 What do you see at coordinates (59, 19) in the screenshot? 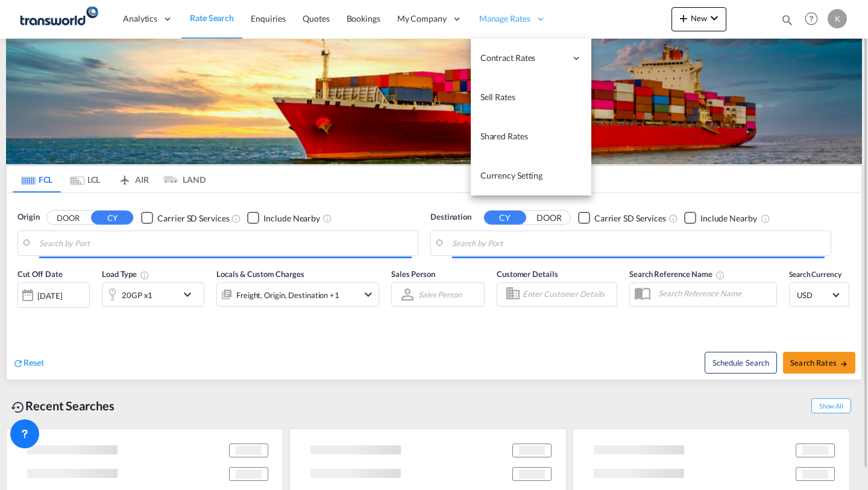
I see `img: 58db03806dec11f087a70fd37d23a362.png` at bounding box center [59, 19].